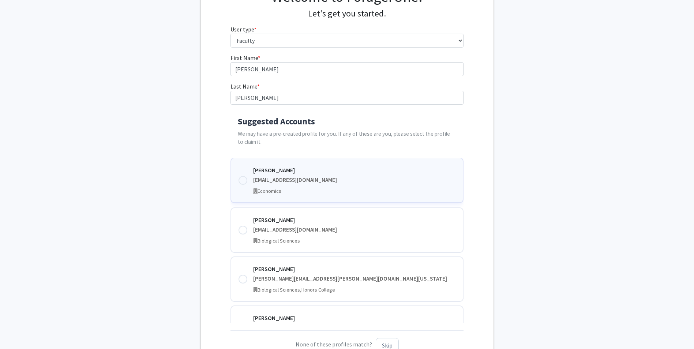 Image resolution: width=694 pixels, height=349 pixels. Describe the element at coordinates (347, 14) in the screenshot. I see `h4: Let's get you started.` at that location.